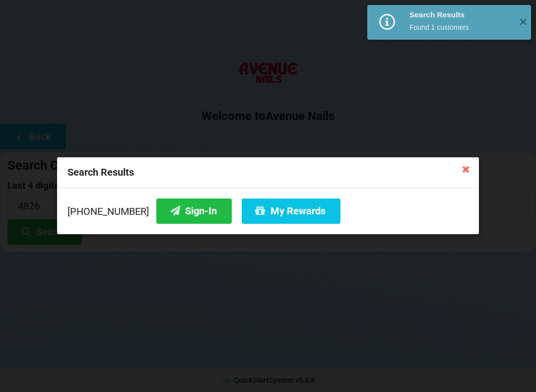 This screenshot has height=392, width=536. Describe the element at coordinates (460, 27) in the screenshot. I see `div: Found 1 customers` at that location.